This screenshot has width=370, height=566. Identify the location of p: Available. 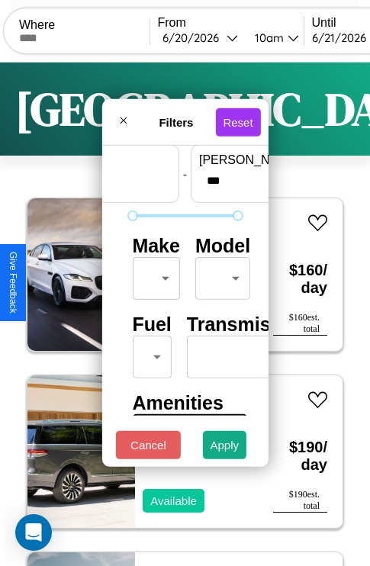
(173, 500).